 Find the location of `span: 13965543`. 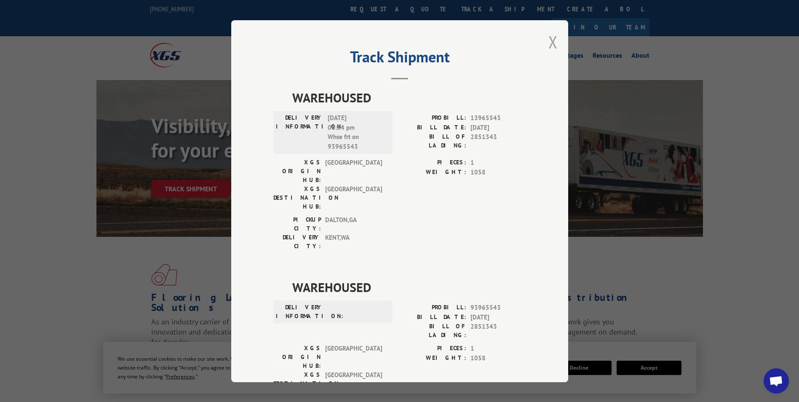

span: 13965543 is located at coordinates (498, 118).